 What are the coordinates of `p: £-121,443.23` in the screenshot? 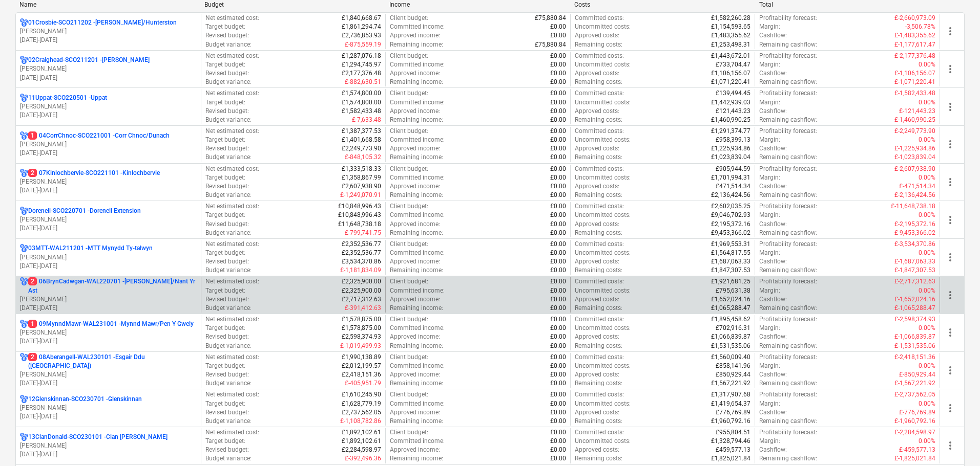 It's located at (917, 111).